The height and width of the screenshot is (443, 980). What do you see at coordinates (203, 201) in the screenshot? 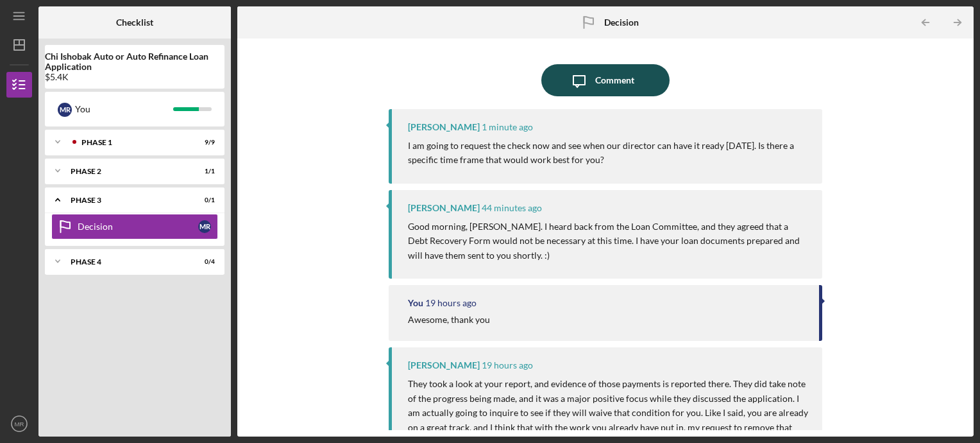
I see `div: 0 / 1` at bounding box center [203, 201].